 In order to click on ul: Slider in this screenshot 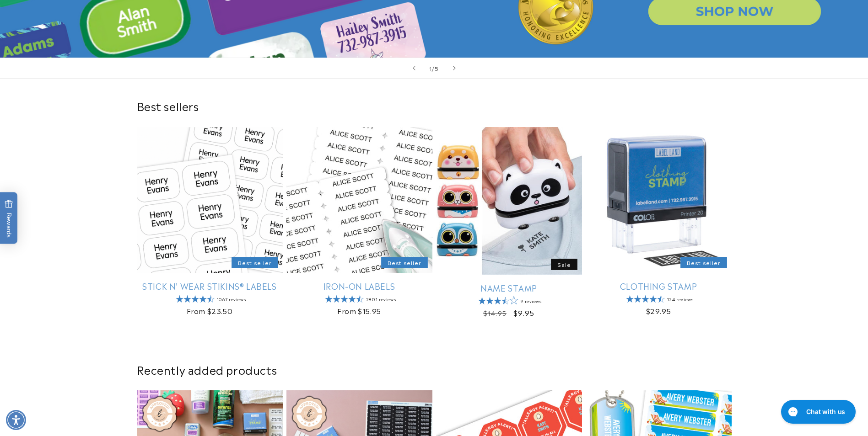, I will do `click(434, 226)`.